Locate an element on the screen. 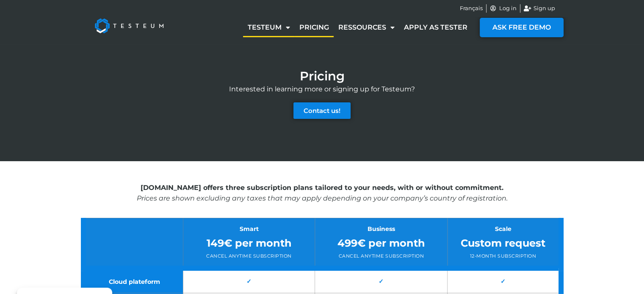 The height and width of the screenshot is (294, 644). span: Contact us! is located at coordinates (322, 110).